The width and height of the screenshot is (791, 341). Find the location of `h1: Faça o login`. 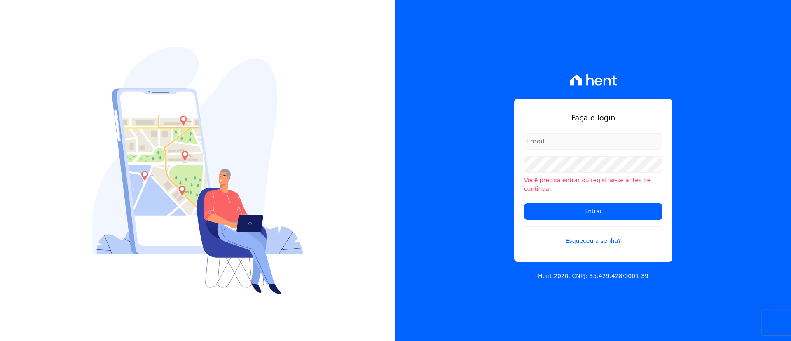

h1: Faça o login is located at coordinates (594, 117).